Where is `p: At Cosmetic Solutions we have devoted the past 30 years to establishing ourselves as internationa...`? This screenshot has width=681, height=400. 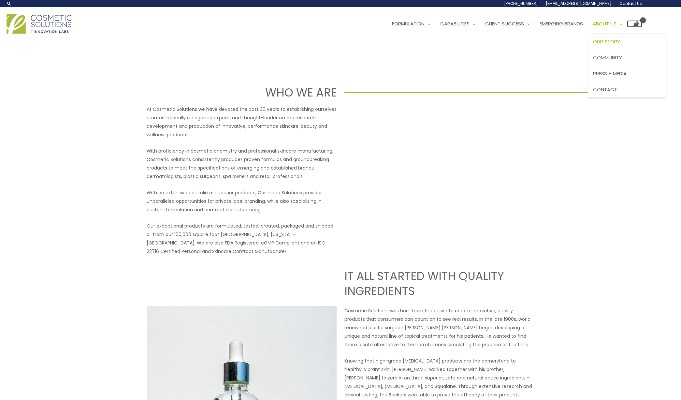 p: At Cosmetic Solutions we have devoted the past 30 years to establishing ourselves as internationa... is located at coordinates (241, 122).